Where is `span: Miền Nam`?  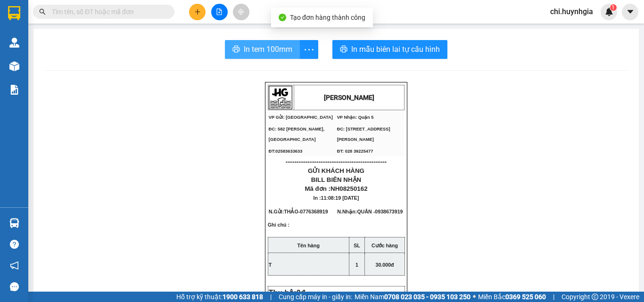 span: Miền Nam is located at coordinates (412, 297).